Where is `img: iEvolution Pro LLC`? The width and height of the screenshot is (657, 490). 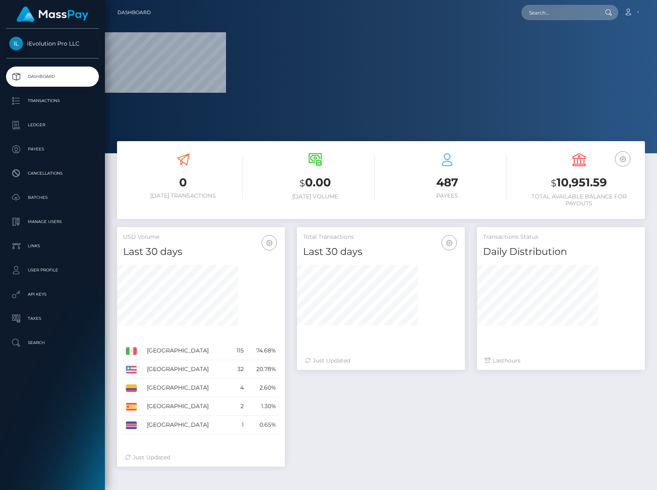
img: iEvolution Pro LLC is located at coordinates (16, 44).